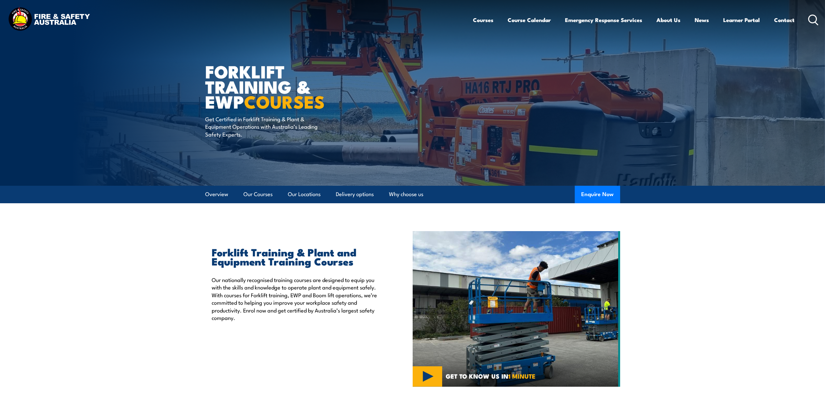 The height and width of the screenshot is (412, 825). What do you see at coordinates (604, 20) in the screenshot?
I see `a: Emergency Response Services` at bounding box center [604, 20].